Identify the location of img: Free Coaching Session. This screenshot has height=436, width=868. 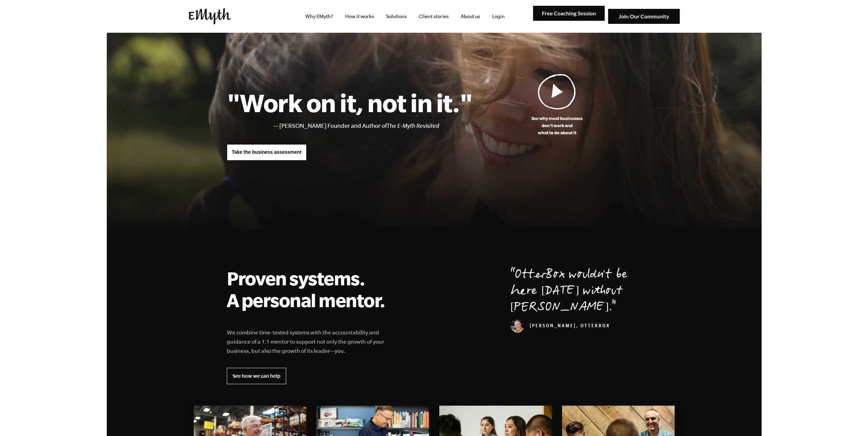
(568, 13).